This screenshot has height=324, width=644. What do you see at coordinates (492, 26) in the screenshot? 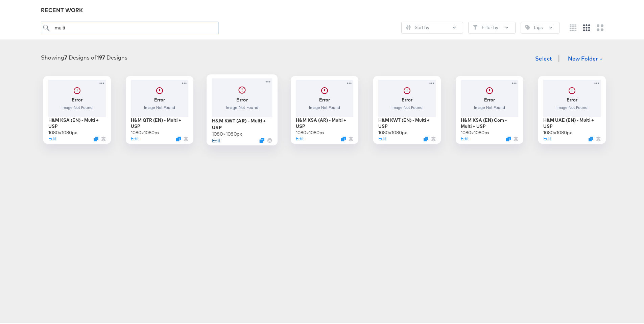
I see `button: FilterFilter by` at bounding box center [492, 26].